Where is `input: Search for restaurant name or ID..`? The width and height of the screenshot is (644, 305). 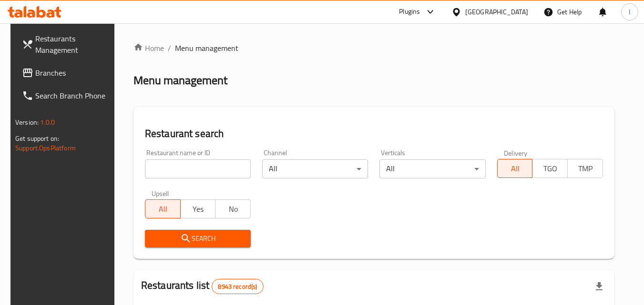
input: Search for restaurant name or ID.. is located at coordinates (198, 169).